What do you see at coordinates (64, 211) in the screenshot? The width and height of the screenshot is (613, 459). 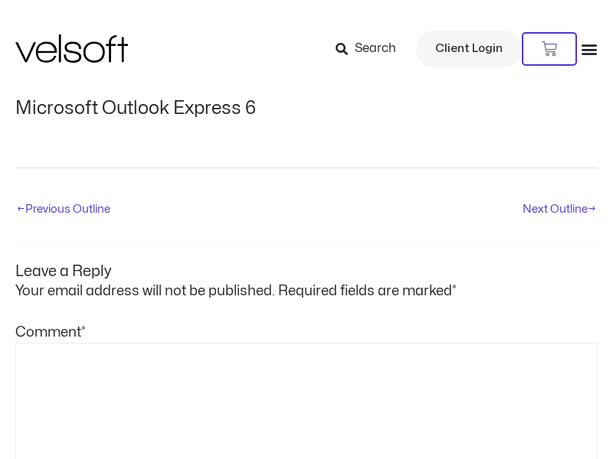 I see `a: ←Previous Outline` at bounding box center [64, 211].